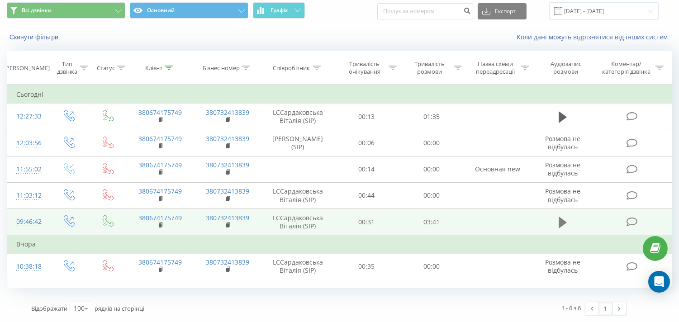  I want to click on td: 03:41, so click(432, 222).